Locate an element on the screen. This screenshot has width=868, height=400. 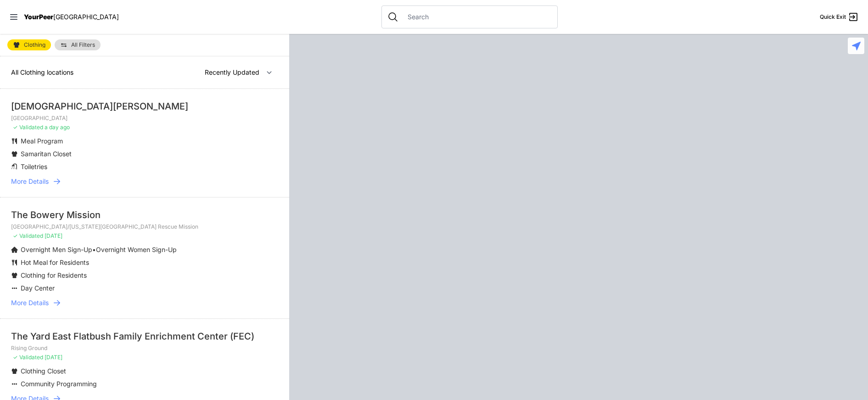
span: Community Programming is located at coordinates (58, 384).